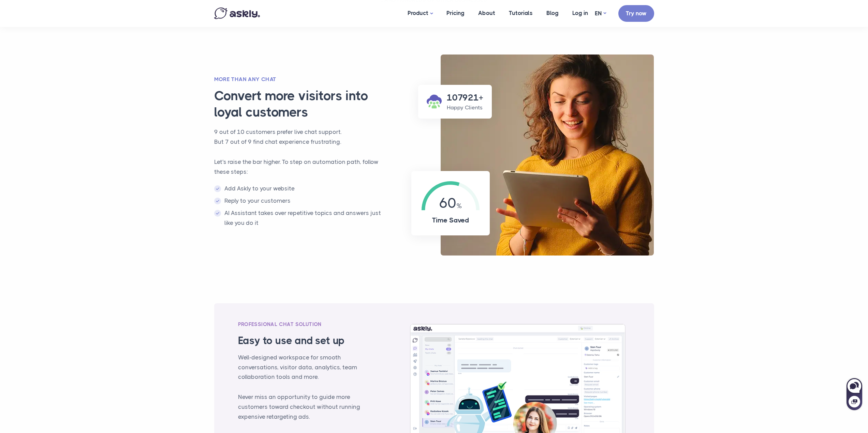  Describe the element at coordinates (300, 367) in the screenshot. I see `p: Well-designed workspace for smooth conversations, visitor data, analytics, team collaboration too...` at that location.